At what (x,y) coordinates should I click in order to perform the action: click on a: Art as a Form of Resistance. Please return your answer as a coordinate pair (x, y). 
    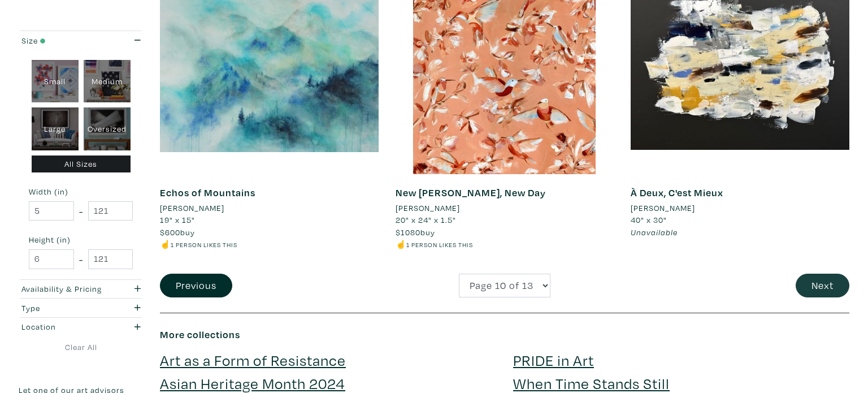
    Looking at the image, I should click on (253, 359).